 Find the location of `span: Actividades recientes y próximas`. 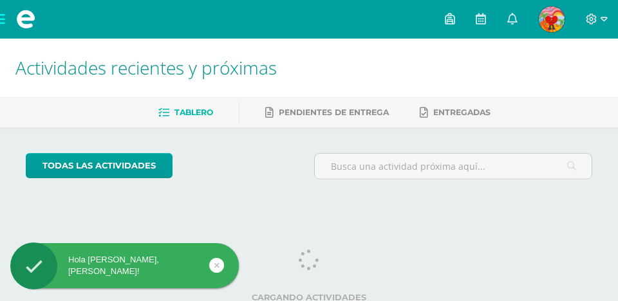

span: Actividades recientes y próximas is located at coordinates (146, 68).